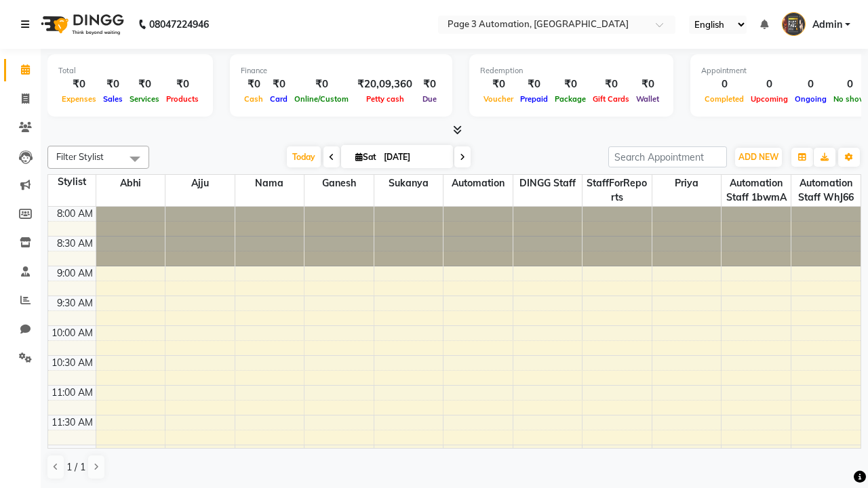  Describe the element at coordinates (611, 99) in the screenshot. I see `span: Gift Cards` at that location.